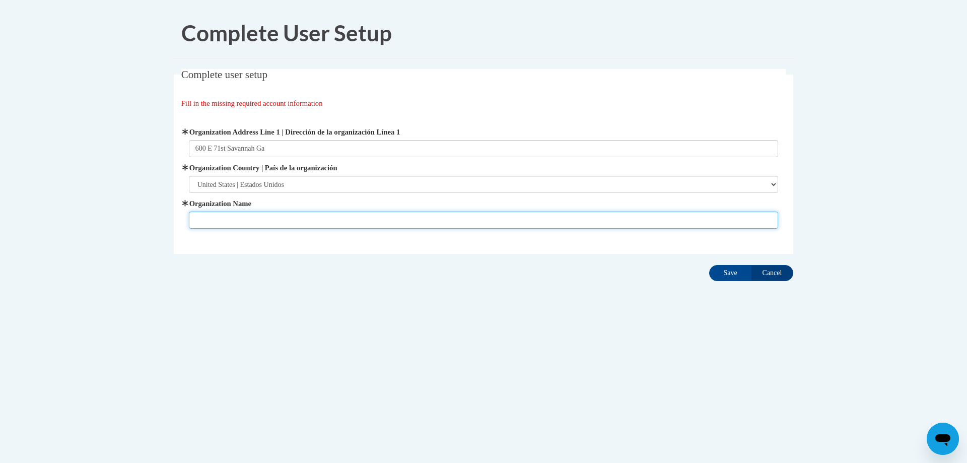 This screenshot has height=463, width=967. I want to click on input: Cancel, so click(772, 273).